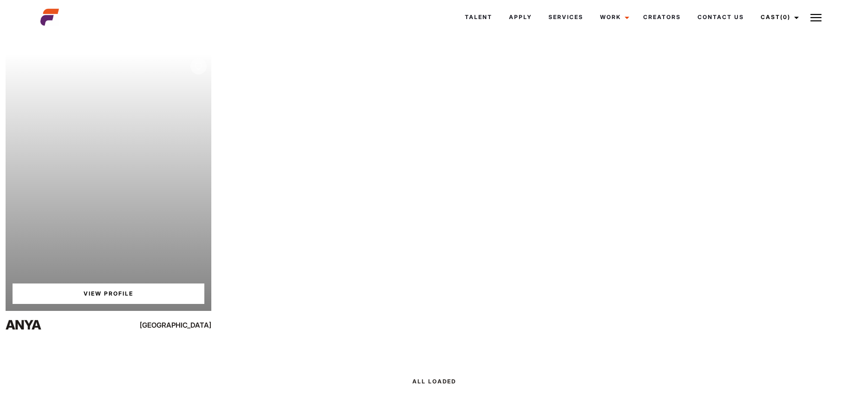  I want to click on a: Talent, so click(479, 17).